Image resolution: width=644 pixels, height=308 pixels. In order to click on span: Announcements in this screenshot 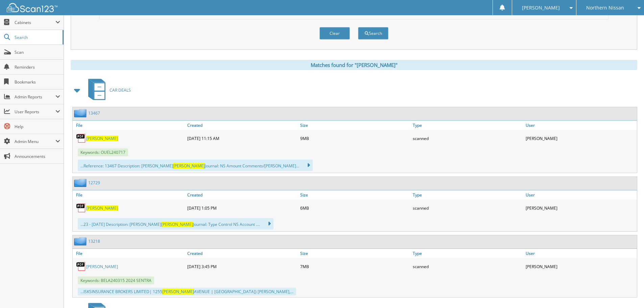, I will do `click(37, 156)`.